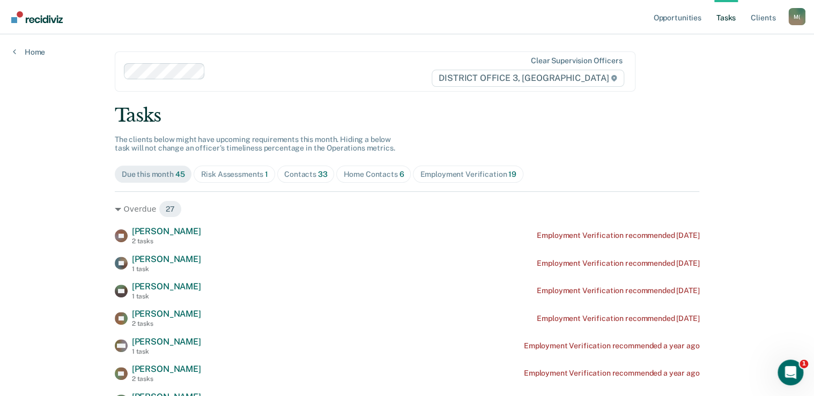 The height and width of the screenshot is (396, 814). What do you see at coordinates (797, 17) in the screenshot?
I see `div: M (` at bounding box center [797, 17].